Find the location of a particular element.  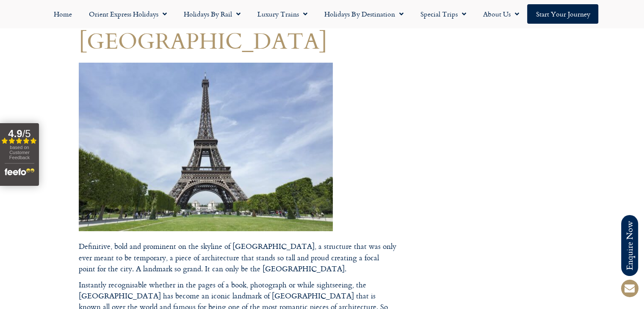

a: About Us is located at coordinates (501, 14).